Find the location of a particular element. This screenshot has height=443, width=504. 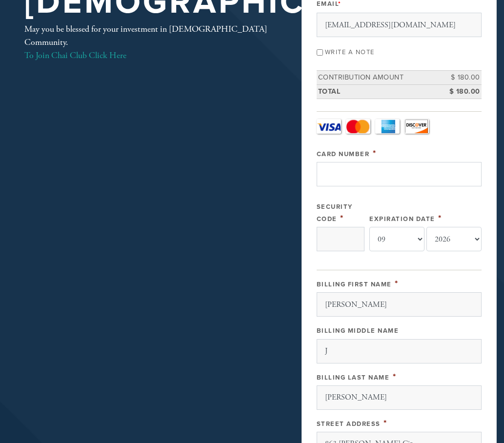

label: Security Code is located at coordinates (335, 213).